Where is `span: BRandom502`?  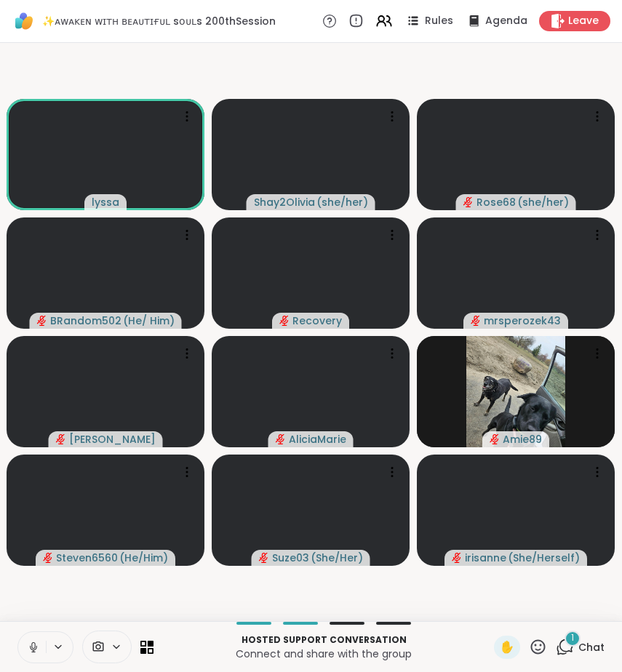 span: BRandom502 is located at coordinates (86, 321).